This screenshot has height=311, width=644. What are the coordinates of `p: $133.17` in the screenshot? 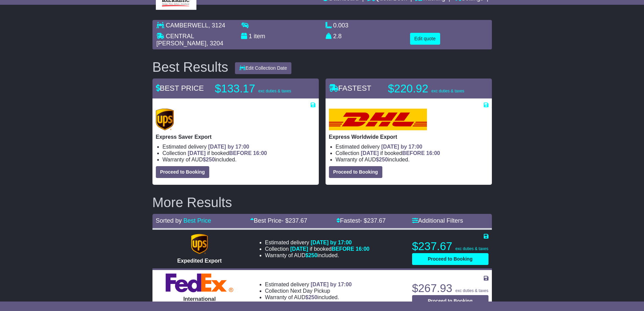 It's located at (258, 88).